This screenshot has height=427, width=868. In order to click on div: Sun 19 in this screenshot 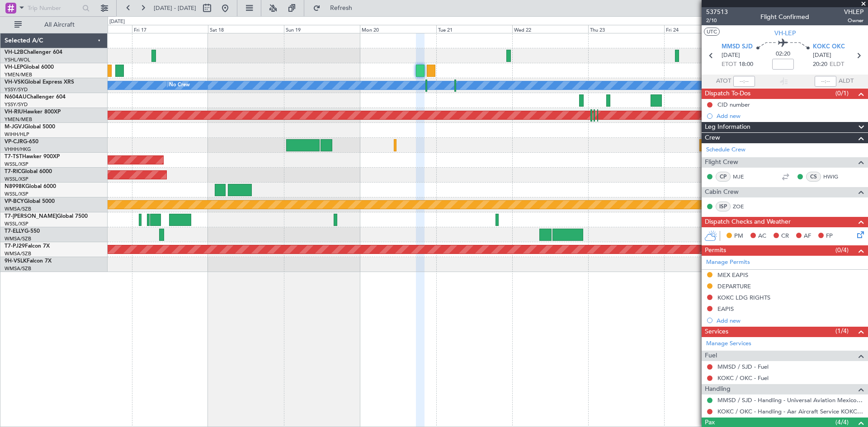, I will do `click(322, 29)`.